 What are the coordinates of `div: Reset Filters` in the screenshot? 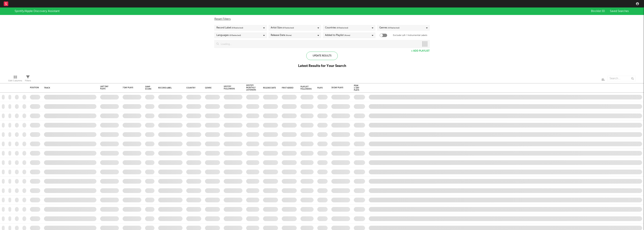 It's located at (322, 19).